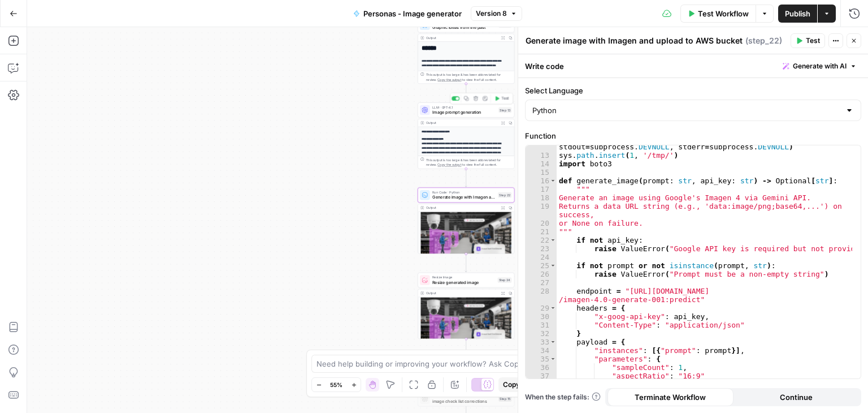  I want to click on a: When the step fails:, so click(563, 397).